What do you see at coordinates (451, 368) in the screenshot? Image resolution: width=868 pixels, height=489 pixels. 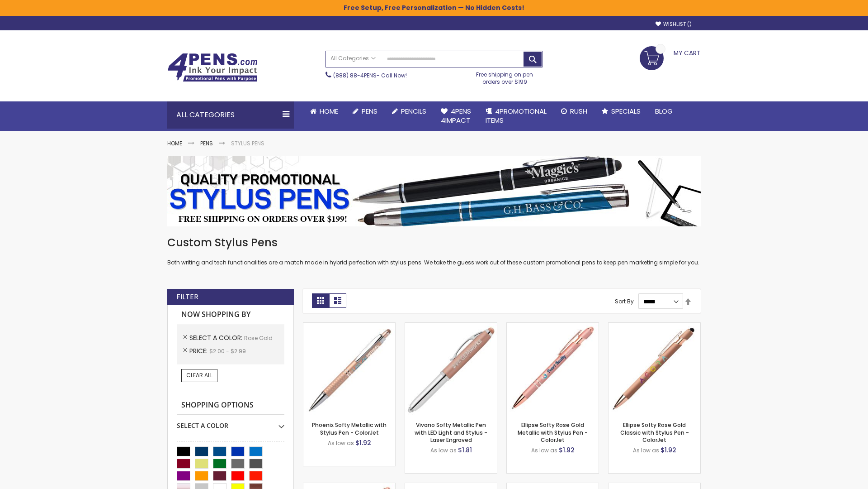 I see `img: Vivano Softy Metallic Pen with LED Light and Stylus - Laser Engraved-Rose Gold` at bounding box center [451, 368].